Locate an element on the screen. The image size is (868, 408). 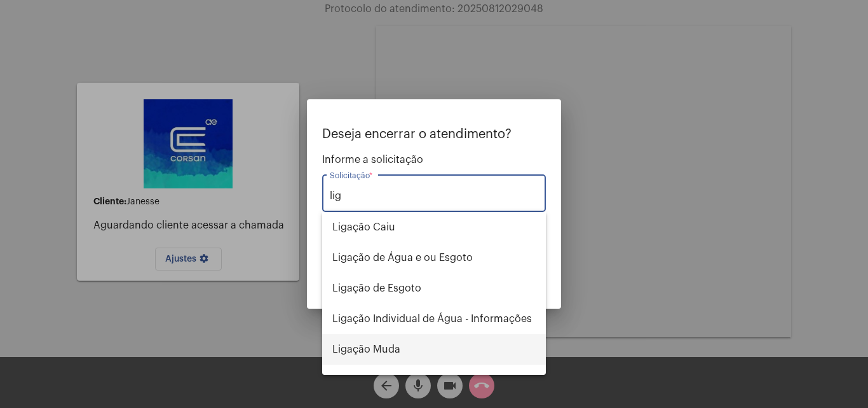
span: Informe a solicitação is located at coordinates (434, 160).